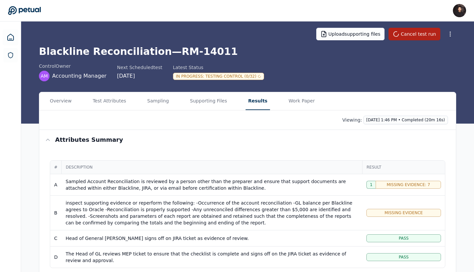  Describe the element at coordinates (350, 34) in the screenshot. I see `button: Uploadsupporting files` at that location.